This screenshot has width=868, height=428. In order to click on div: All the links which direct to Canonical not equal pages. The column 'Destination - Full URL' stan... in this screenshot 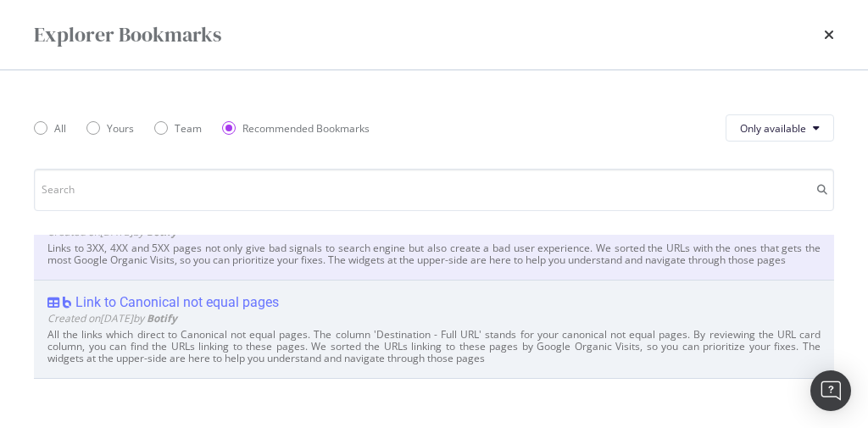, I will do `click(434, 347)`.